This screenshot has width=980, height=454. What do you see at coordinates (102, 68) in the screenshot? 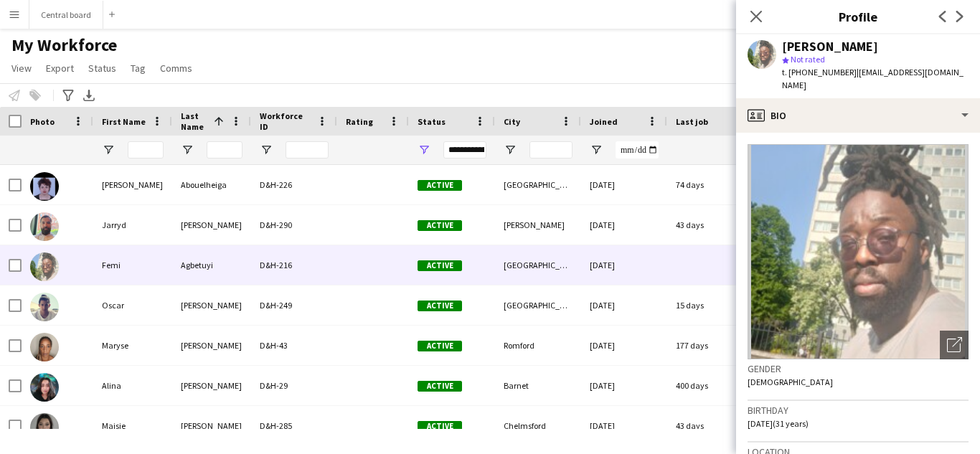
I see `a: Status` at bounding box center [102, 68].